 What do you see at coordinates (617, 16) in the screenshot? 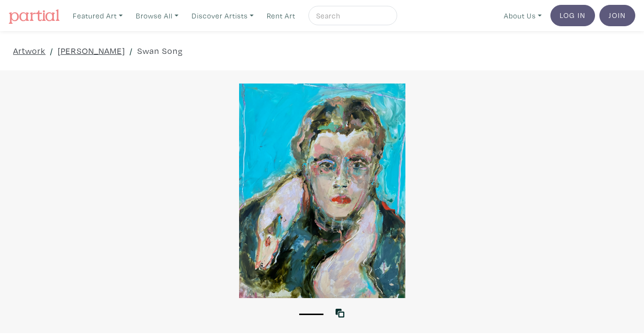
I see `a: Join` at bounding box center [617, 16].